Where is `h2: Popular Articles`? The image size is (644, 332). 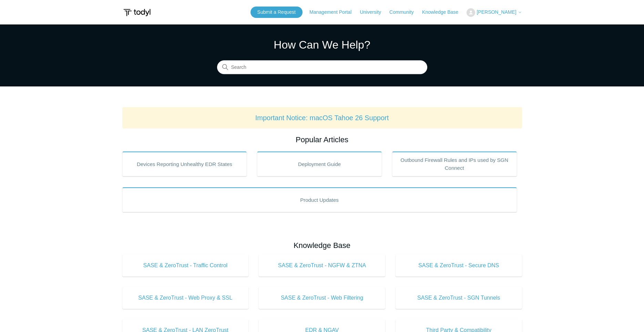
h2: Popular Articles is located at coordinates (322, 139).